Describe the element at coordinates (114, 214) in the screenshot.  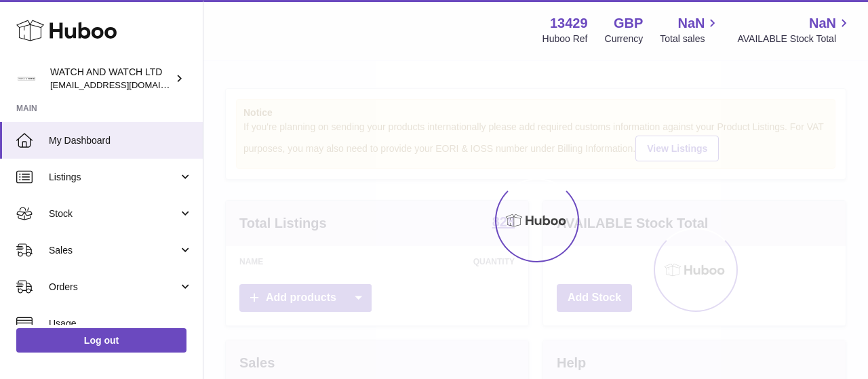
I see `span: Stock` at that location.